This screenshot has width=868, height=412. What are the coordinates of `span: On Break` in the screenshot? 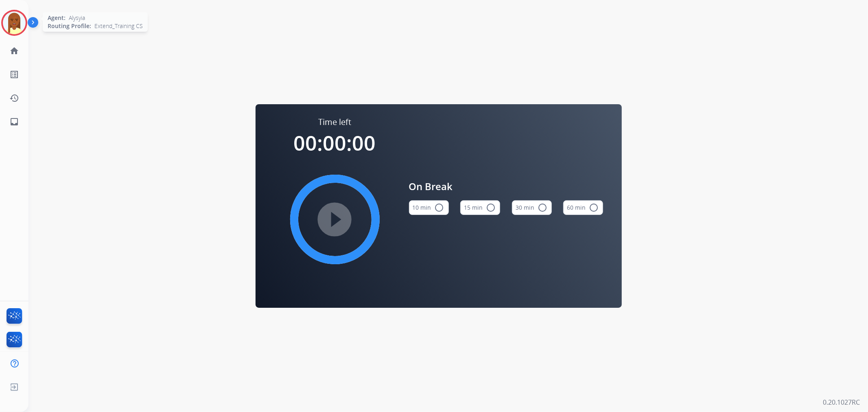 It's located at (506, 187).